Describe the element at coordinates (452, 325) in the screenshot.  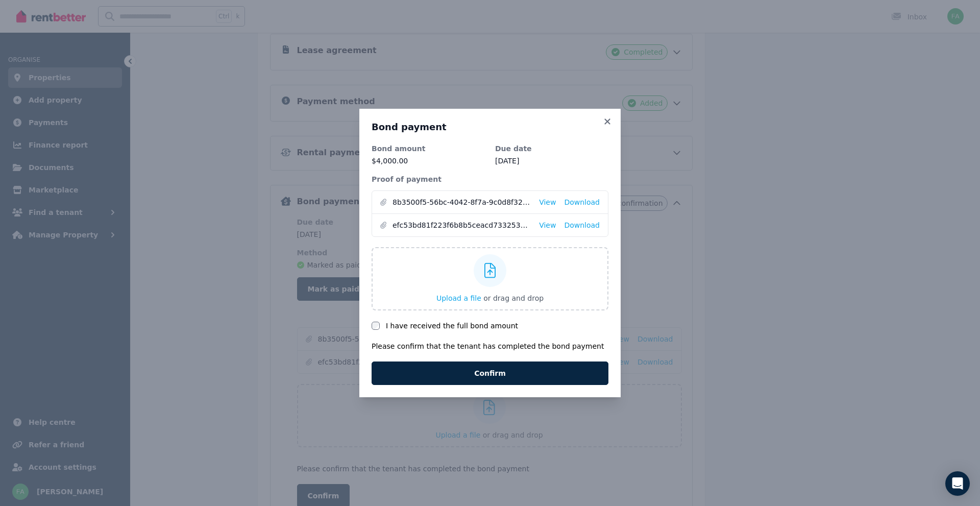
I see `label: I have received the full bond amount` at that location.